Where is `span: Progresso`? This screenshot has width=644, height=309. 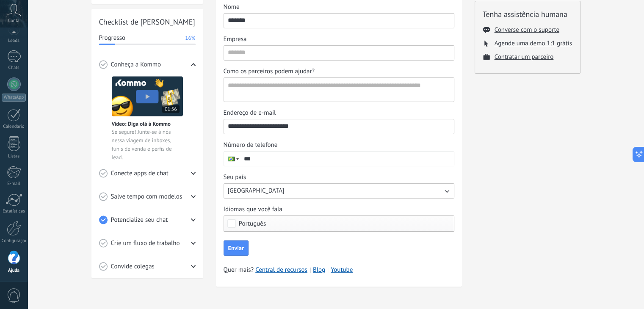
span: Progresso is located at coordinates (112, 38).